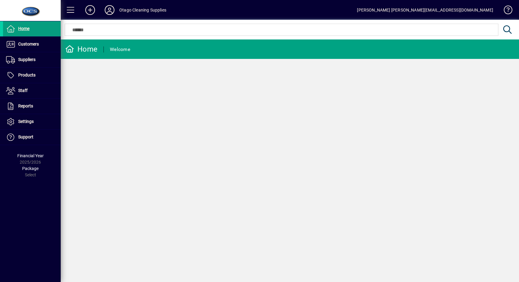 This screenshot has width=519, height=282. Describe the element at coordinates (32, 106) in the screenshot. I see `a: Reports` at that location.